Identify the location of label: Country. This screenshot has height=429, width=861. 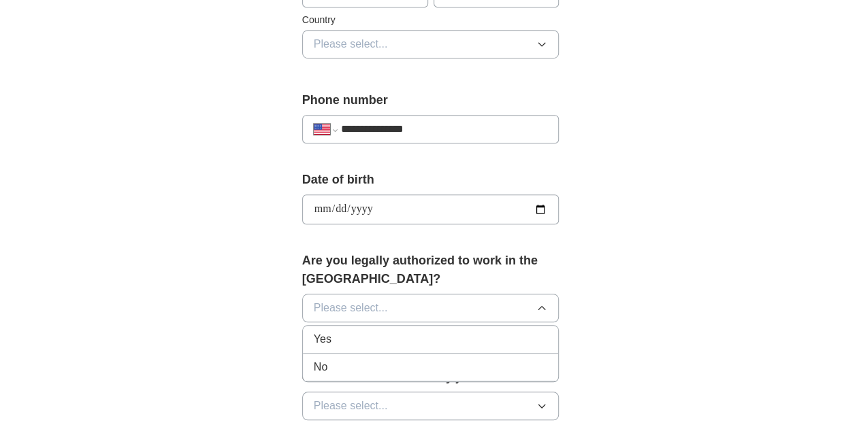
(431, 20).